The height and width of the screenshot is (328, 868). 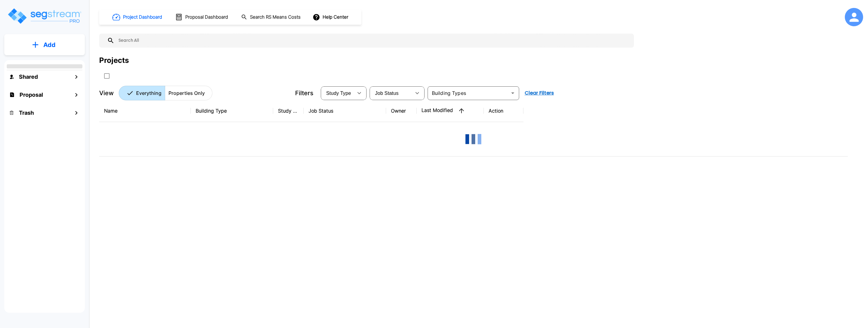 I want to click on p: Add, so click(x=49, y=45).